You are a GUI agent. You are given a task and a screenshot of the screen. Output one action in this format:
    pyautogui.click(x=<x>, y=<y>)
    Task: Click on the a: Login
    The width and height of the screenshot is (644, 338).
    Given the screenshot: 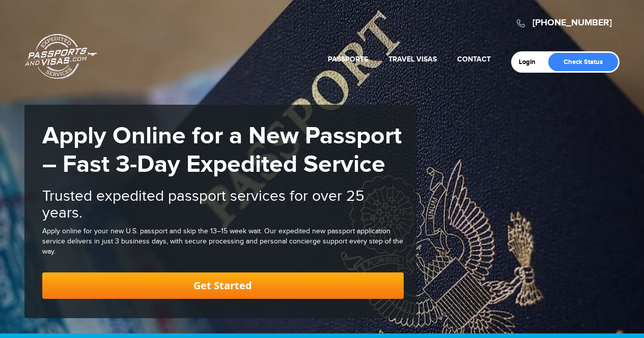 What is the action you would take?
    pyautogui.click(x=531, y=62)
    